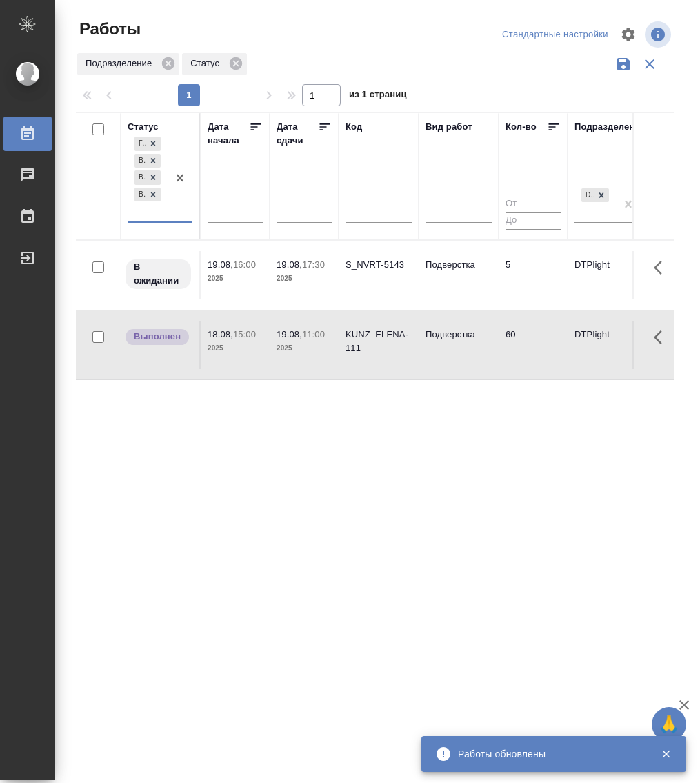  What do you see at coordinates (108, 29) in the screenshot?
I see `span: Работы` at bounding box center [108, 29].